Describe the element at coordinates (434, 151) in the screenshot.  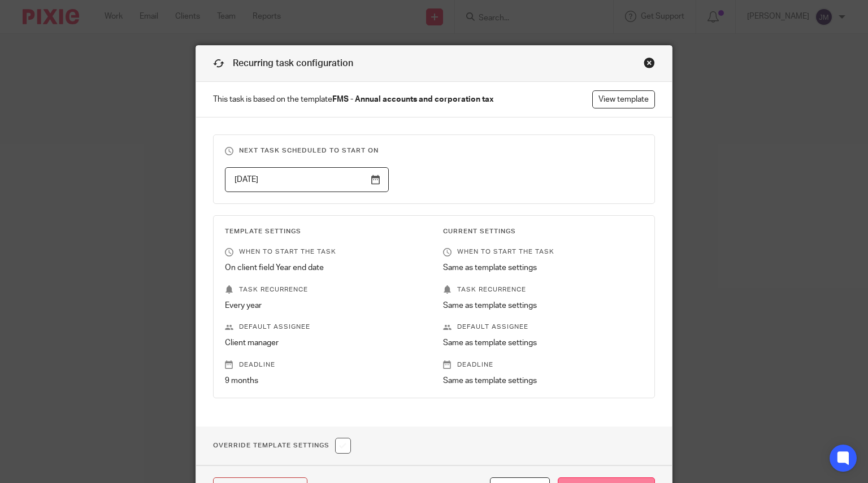
I see `h3: Next task scheduled to start on` at that location.